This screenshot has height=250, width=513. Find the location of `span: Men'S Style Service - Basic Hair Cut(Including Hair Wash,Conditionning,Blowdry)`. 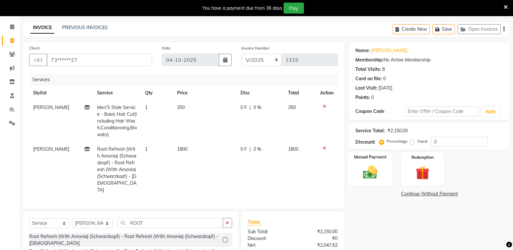

span: Men'S Style Service - Basic Hair Cut(Including Hair Wash,Conditionning,Blowdry) is located at coordinates (117, 121).